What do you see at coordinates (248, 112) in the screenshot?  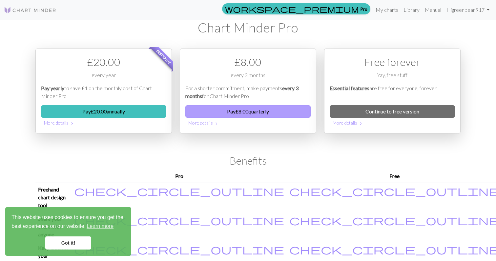 I see `button: Pay£8.00quarterly` at bounding box center [248, 112].